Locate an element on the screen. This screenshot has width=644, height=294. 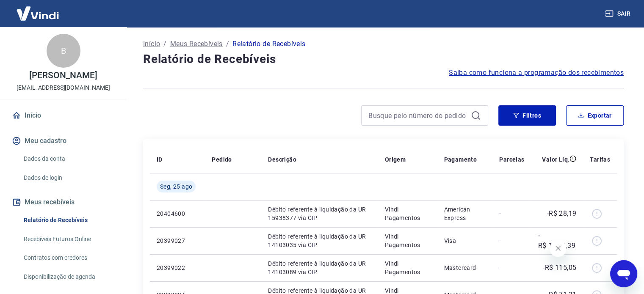
a: Contratos com credores is located at coordinates (68, 258).